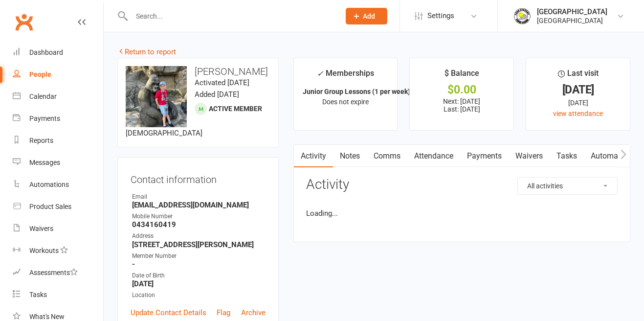 The image size is (644, 321). I want to click on a: Reports, so click(58, 140).